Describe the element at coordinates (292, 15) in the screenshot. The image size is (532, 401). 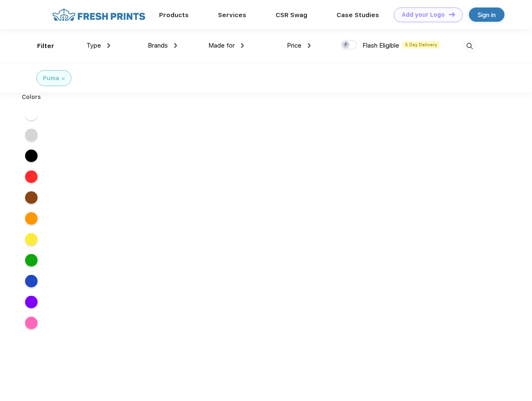
I see `a: CSR Swag` at that location.